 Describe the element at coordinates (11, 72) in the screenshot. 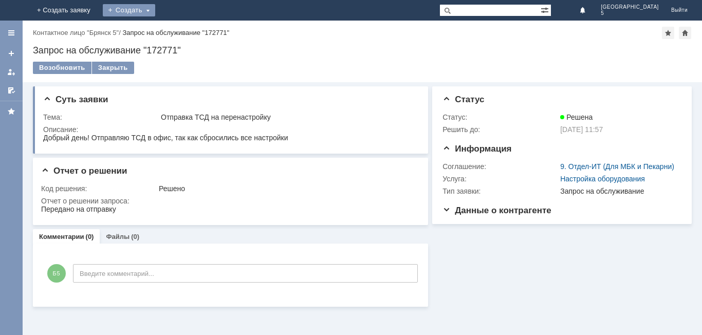

I see `a: Мои заявки` at that location.